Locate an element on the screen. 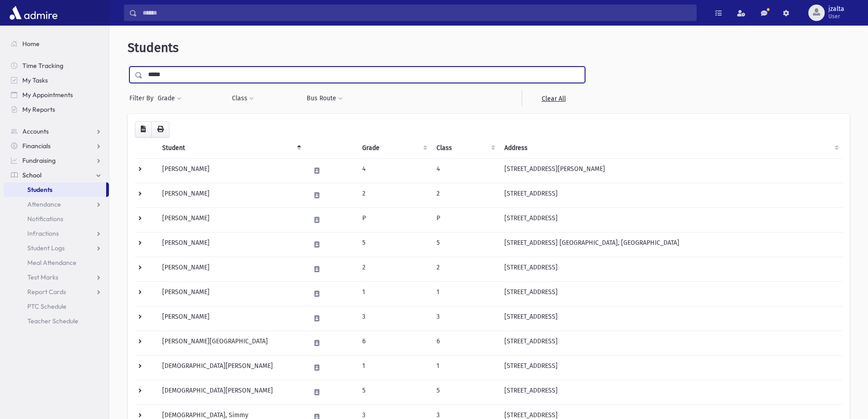 The image size is (868, 419). a: Attendance is located at coordinates (56, 204).